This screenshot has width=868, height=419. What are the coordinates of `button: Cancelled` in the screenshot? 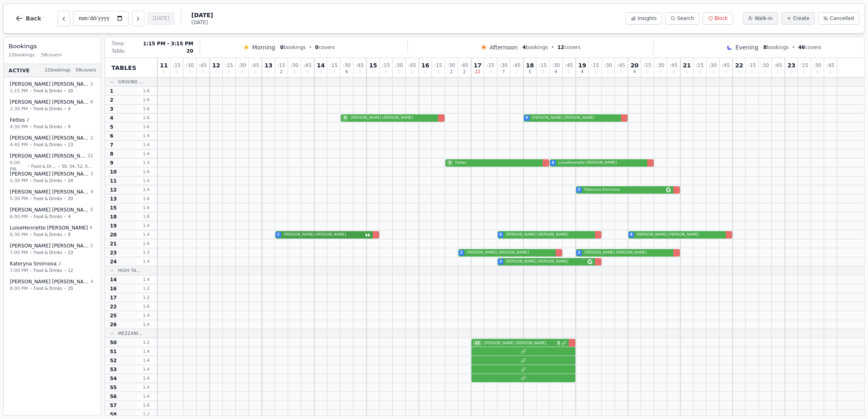 It's located at (838, 18).